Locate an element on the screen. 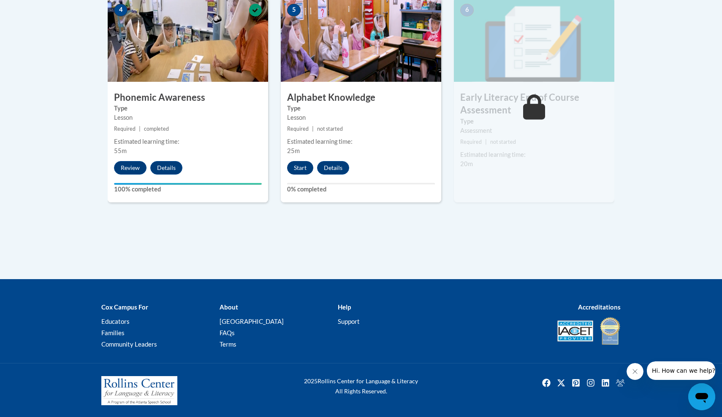  a: Linkedin is located at coordinates (605, 383).